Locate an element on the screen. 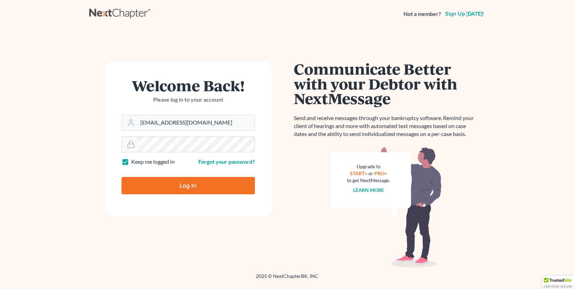 Image resolution: width=574 pixels, height=289 pixels. a: PRO+ is located at coordinates (380, 173).